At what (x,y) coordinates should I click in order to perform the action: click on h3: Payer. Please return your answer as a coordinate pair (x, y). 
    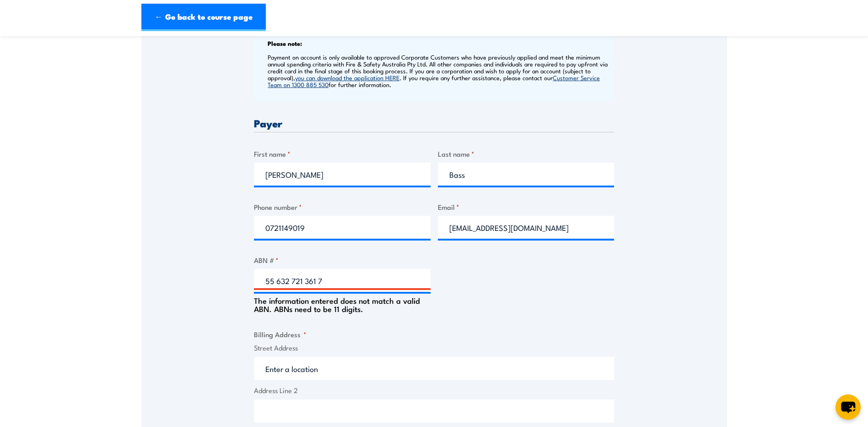
    Looking at the image, I should click on (434, 123).